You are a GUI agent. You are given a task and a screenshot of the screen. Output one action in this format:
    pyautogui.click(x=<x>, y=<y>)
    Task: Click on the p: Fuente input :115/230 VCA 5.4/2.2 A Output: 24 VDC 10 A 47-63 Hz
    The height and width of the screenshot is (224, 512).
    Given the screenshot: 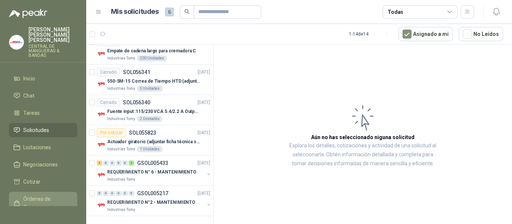 What is the action you would take?
    pyautogui.click(x=154, y=112)
    